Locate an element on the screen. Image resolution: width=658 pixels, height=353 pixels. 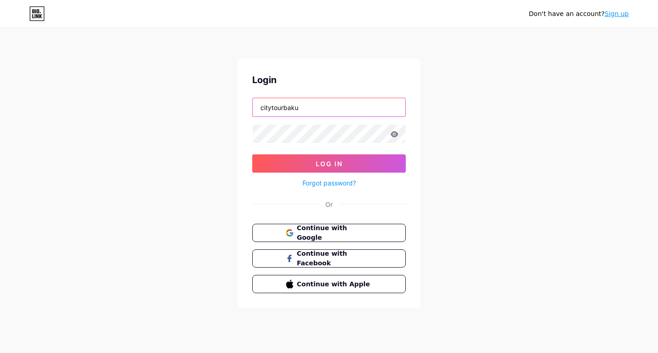
input: Username is located at coordinates (329, 107).